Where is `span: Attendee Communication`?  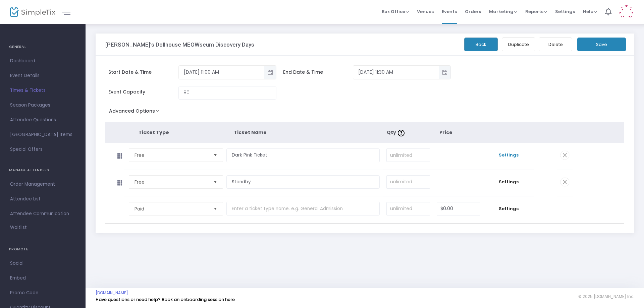 span: Attendee Communication is located at coordinates (43, 214).